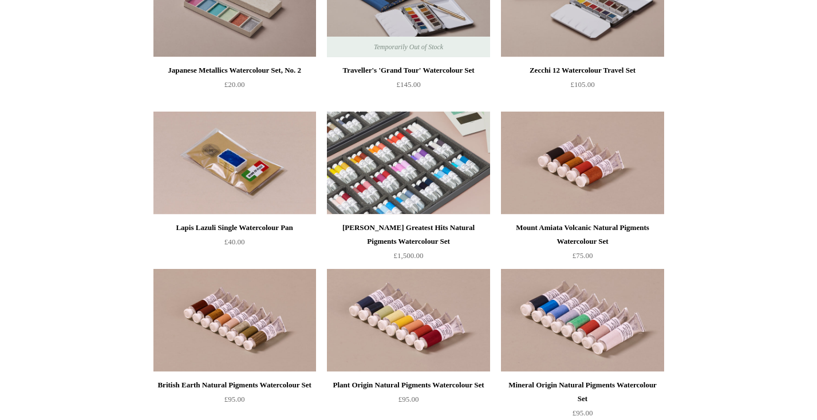  What do you see at coordinates (235, 228) in the screenshot?
I see `div: Lapis Lazuli Single Watercolour Pan` at bounding box center [235, 228].